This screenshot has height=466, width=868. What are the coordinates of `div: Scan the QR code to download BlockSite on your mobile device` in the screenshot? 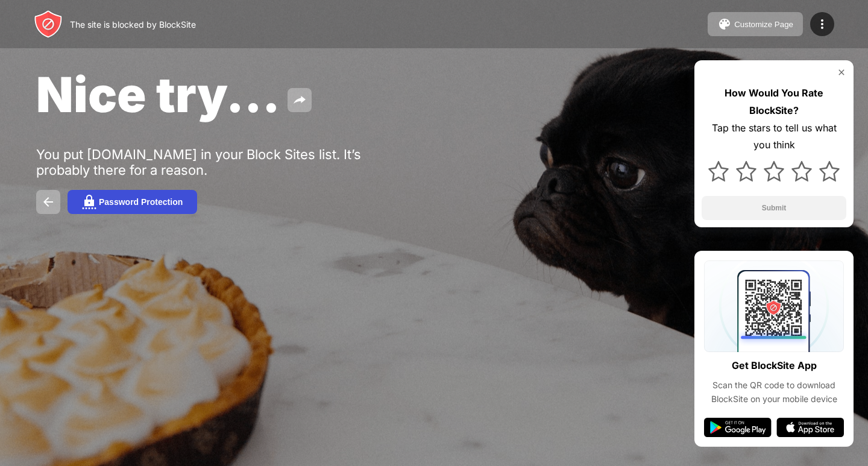 It's located at (774, 392).